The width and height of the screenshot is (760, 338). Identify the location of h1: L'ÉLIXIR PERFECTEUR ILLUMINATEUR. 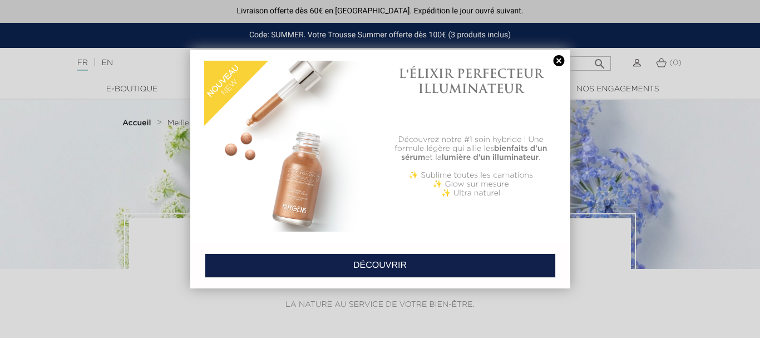
(471, 81).